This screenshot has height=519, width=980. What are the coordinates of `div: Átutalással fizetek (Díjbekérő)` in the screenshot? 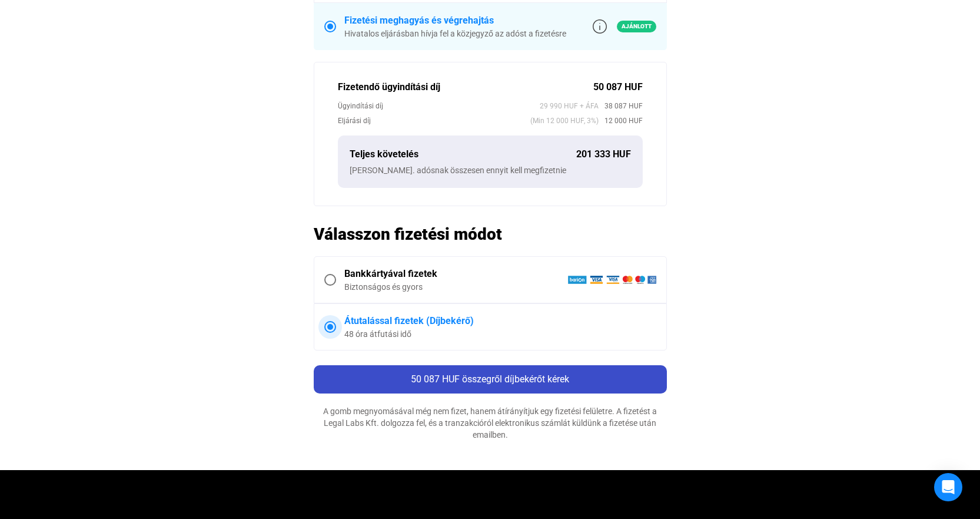 It's located at (500, 321).